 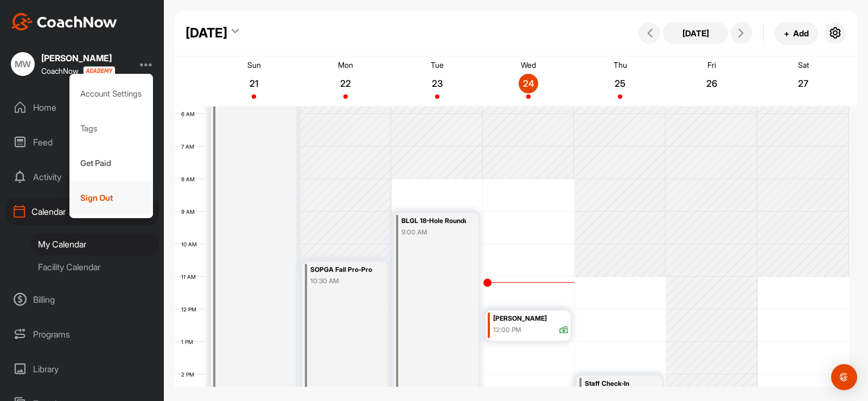 I want to click on p: Fri, so click(x=712, y=64).